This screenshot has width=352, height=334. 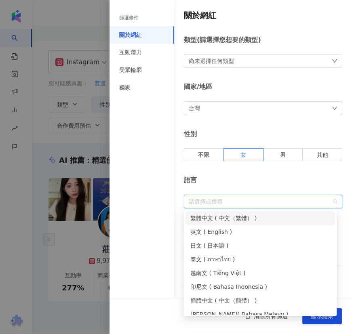 I want to click on div: 繁體中文 ( 中文（繁體） ), so click(x=260, y=218).